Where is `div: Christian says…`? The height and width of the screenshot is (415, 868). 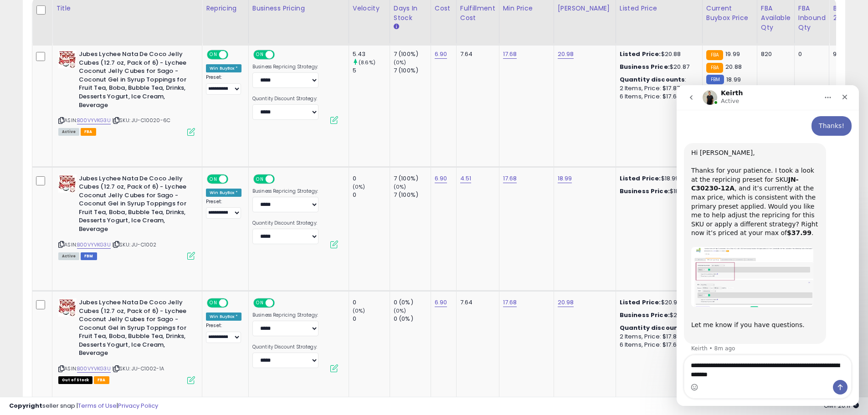
div: Christian says… is located at coordinates (91, 44).